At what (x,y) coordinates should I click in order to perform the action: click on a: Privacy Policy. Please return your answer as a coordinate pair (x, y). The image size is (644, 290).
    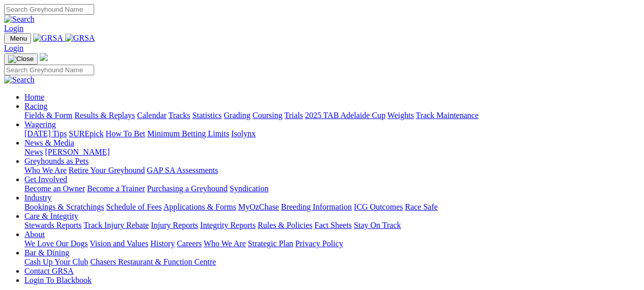
    Looking at the image, I should click on (319, 243).